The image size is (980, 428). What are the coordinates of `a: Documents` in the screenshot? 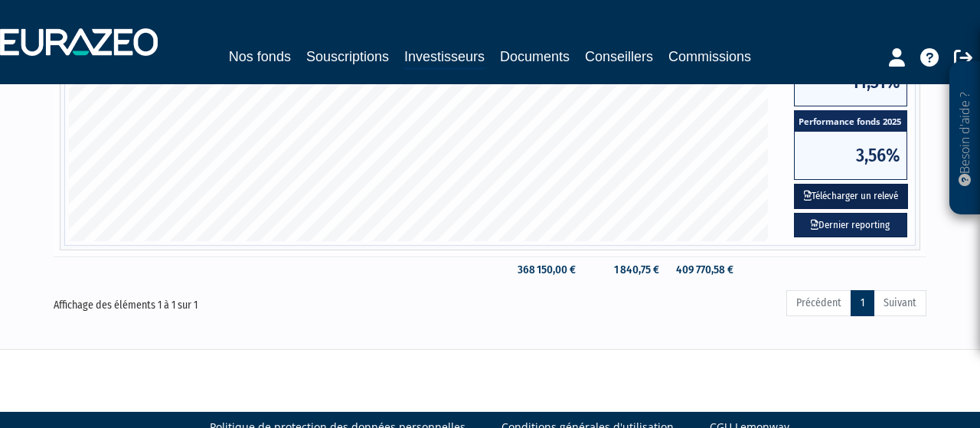 It's located at (534, 57).